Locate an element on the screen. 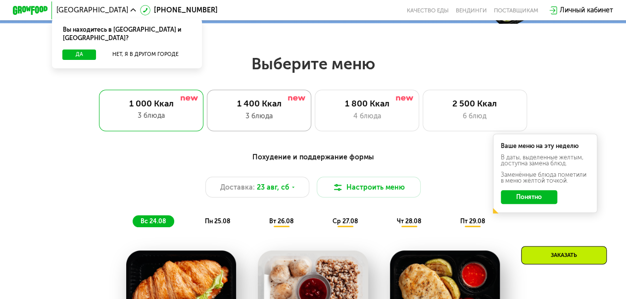 This screenshot has width=626, height=299. span: чт 28.08 is located at coordinates (408, 221).